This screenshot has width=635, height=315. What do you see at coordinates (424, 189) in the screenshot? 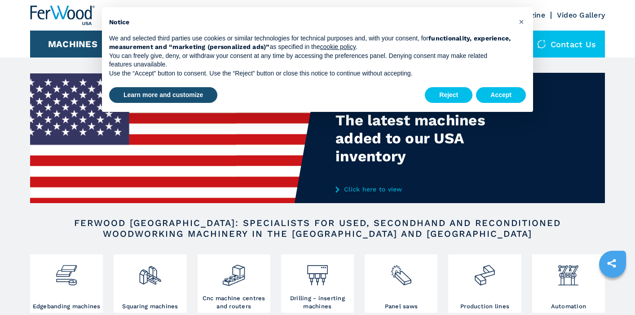
I see `a: Click here to view` at bounding box center [424, 189].